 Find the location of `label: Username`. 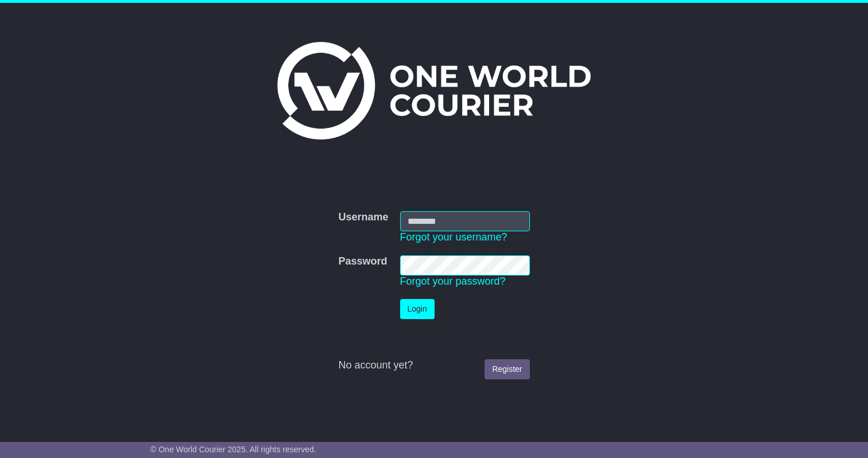

label: Username is located at coordinates (363, 217).